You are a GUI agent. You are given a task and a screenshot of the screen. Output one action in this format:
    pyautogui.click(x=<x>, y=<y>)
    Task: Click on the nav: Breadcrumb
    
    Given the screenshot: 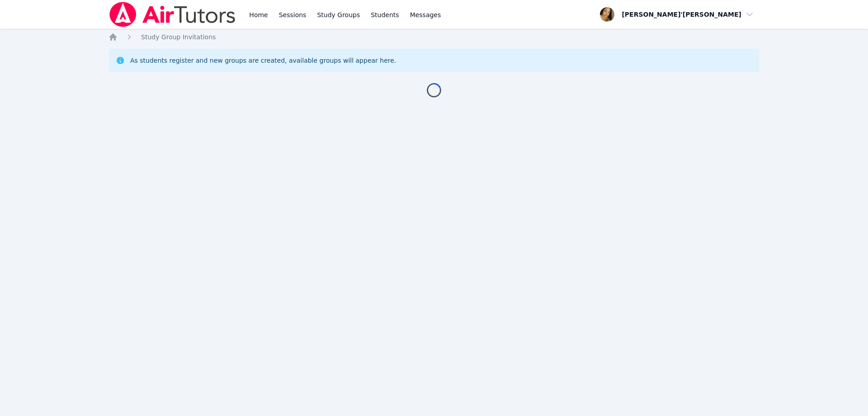 What is the action you would take?
    pyautogui.click(x=434, y=37)
    